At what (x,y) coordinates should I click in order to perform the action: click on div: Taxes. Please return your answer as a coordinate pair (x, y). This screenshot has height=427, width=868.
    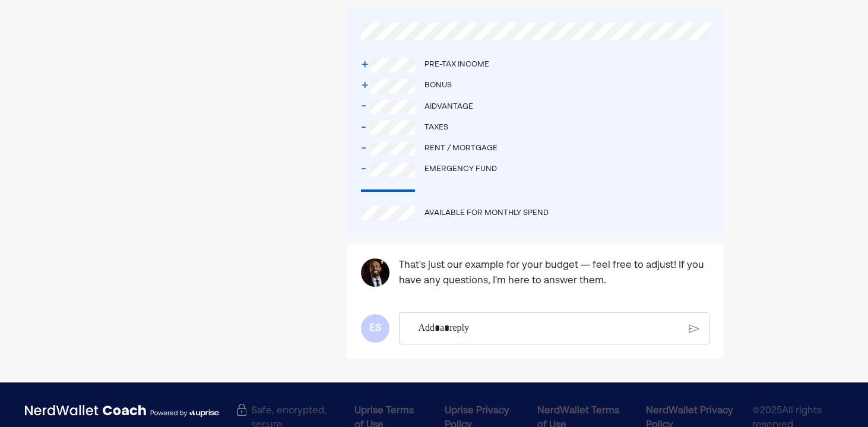
    Looking at the image, I should click on (436, 127).